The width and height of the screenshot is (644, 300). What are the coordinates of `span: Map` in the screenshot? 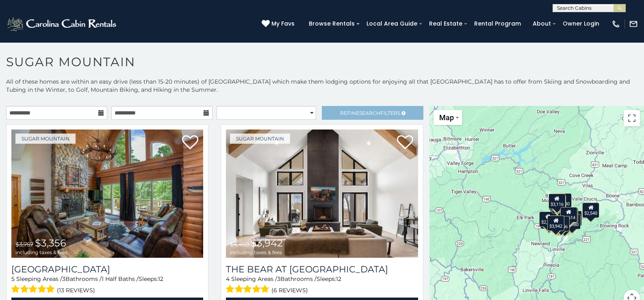 It's located at (447, 117).